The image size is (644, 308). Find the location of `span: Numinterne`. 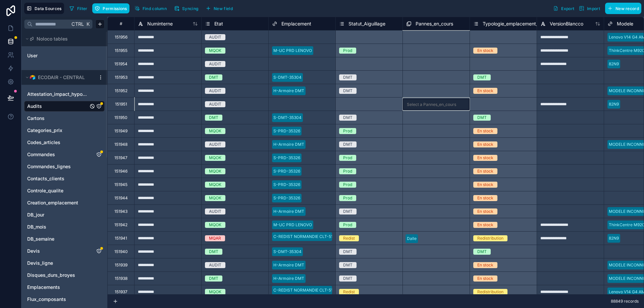

span: Numinterne is located at coordinates (160, 24).